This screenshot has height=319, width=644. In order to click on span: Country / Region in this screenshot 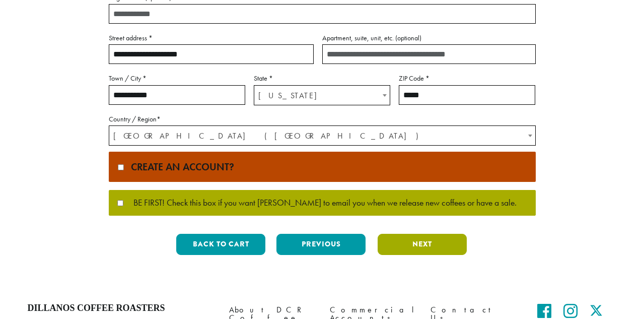, I will do `click(322, 136)`.